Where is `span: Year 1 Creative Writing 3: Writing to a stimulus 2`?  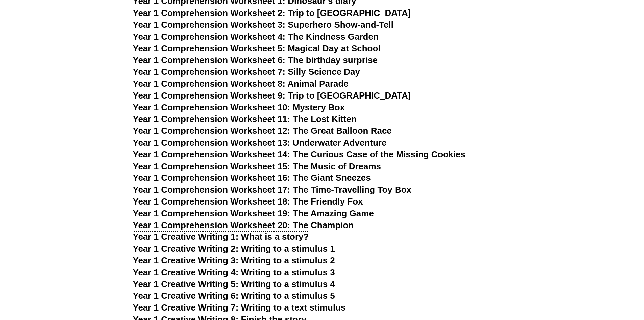
span: Year 1 Creative Writing 3: Writing to a stimulus 2 is located at coordinates (234, 260).